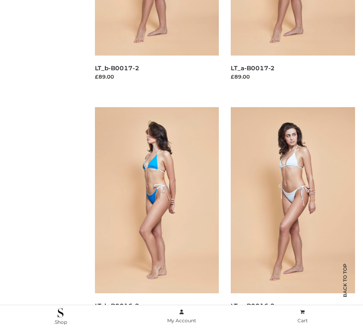 The width and height of the screenshot is (363, 329). Describe the element at coordinates (60, 322) in the screenshot. I see `span: .Shop` at that location.